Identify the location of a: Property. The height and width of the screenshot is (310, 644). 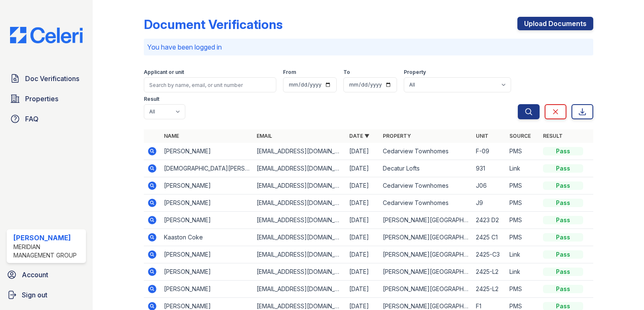
(397, 136).